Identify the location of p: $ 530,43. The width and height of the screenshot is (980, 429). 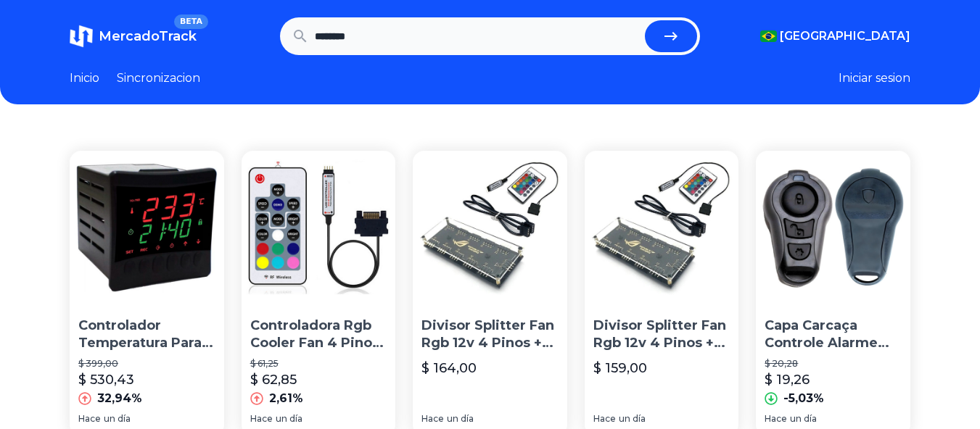
(106, 380).